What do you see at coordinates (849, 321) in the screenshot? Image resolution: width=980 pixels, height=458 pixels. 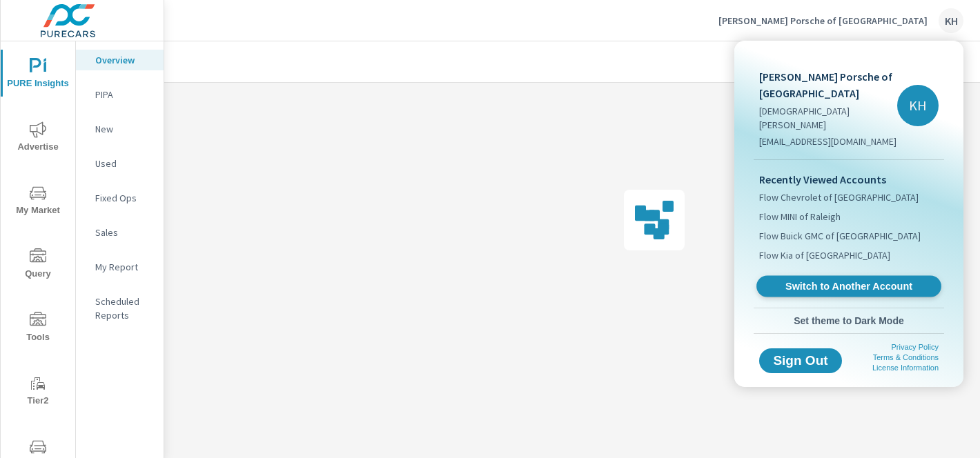 I see `span: Set theme to Dark Mode` at bounding box center [849, 321].